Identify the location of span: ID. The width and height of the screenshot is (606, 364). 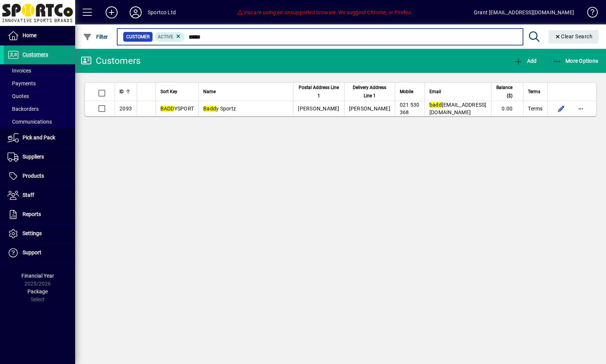
(121, 92).